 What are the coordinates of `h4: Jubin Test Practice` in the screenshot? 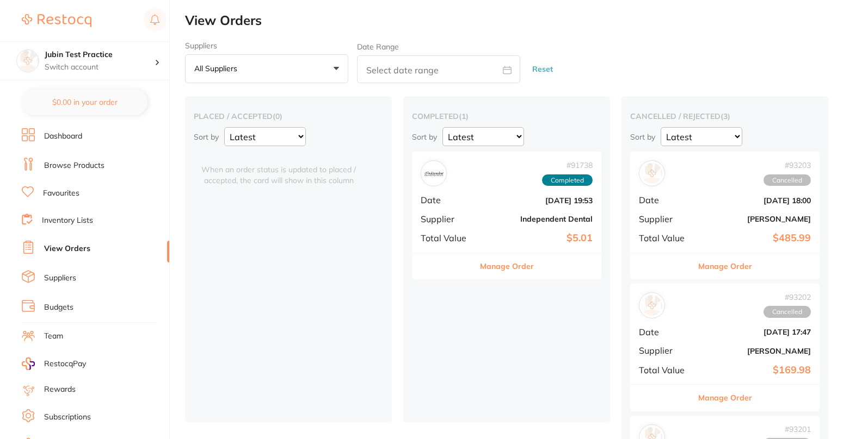 It's located at (100, 55).